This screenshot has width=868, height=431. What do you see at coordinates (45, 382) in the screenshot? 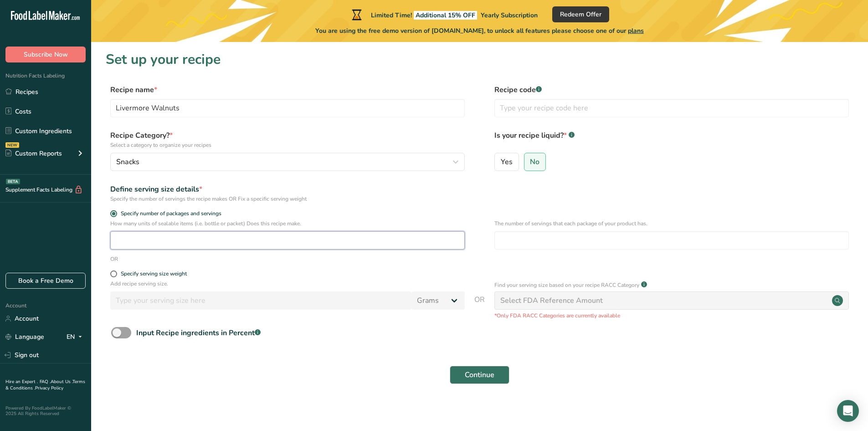
I see `a: FAQ .` at bounding box center [45, 382].